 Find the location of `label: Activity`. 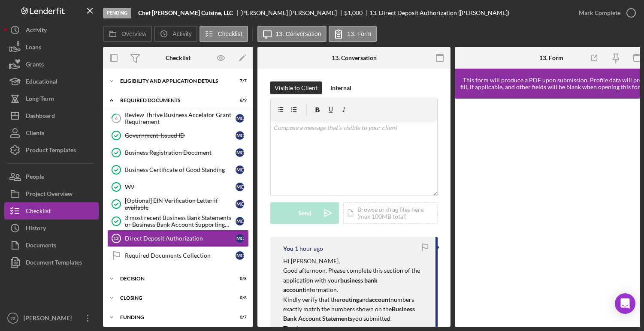

label: Activity is located at coordinates (182, 34).